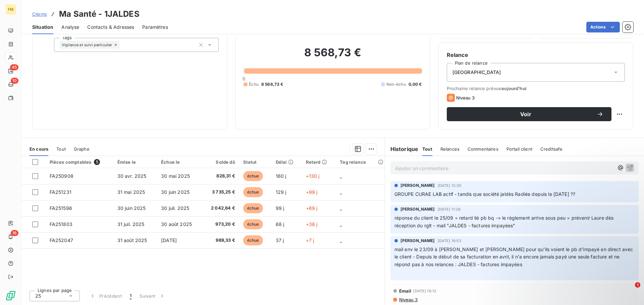  Describe the element at coordinates (61, 224) in the screenshot. I see `span: FA251803` at that location.